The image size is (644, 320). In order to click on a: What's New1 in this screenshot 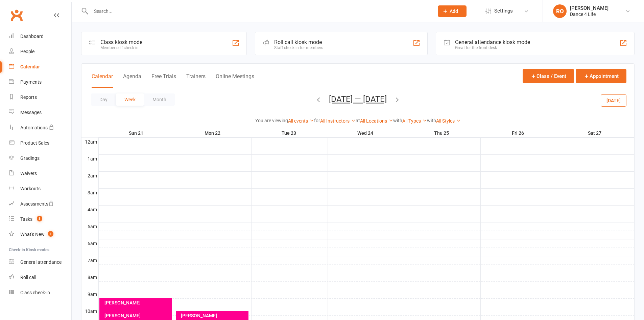, I will do `click(40, 234)`.